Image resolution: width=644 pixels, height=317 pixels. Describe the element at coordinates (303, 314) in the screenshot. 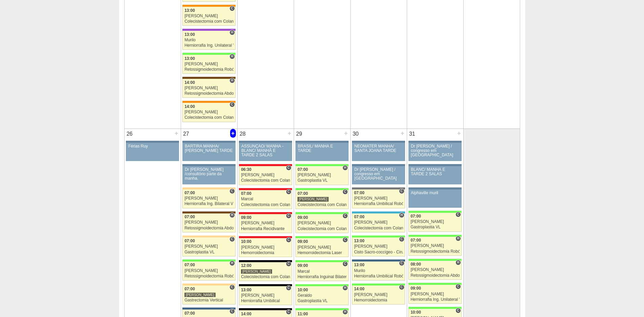

I see `span: 11:00` at that location.